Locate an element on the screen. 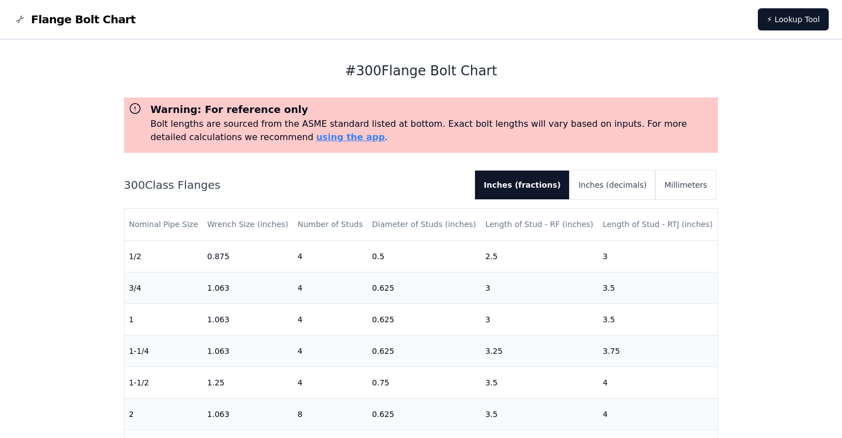 This screenshot has width=842, height=438. img: Flange Bolt Chart Logo is located at coordinates (20, 19).